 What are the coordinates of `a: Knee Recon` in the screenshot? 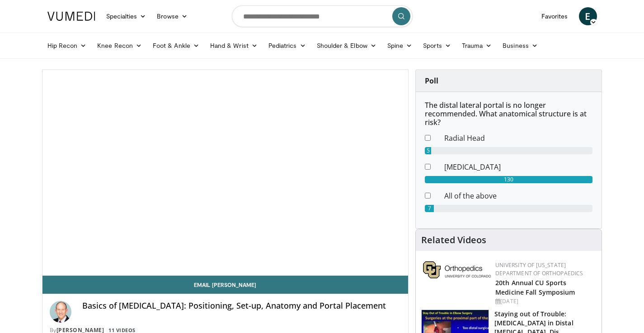 It's located at (119, 45).